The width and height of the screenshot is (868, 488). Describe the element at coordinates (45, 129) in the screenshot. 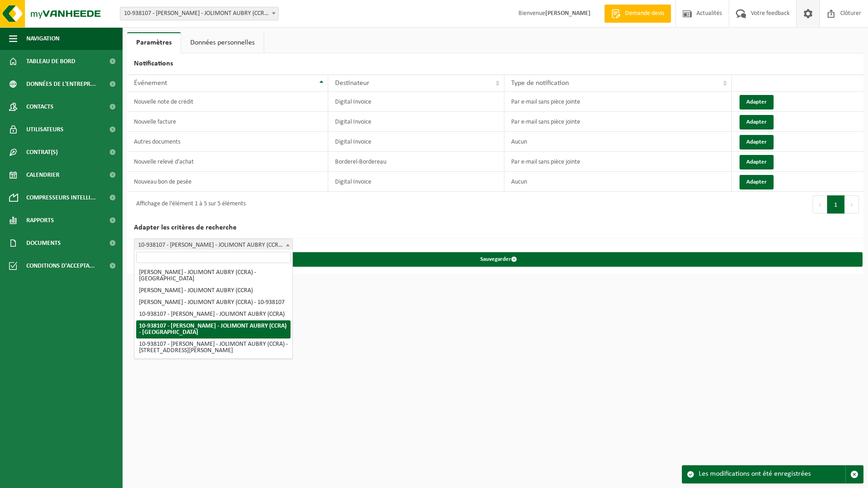

I see `span: Utilisateurs` at that location.